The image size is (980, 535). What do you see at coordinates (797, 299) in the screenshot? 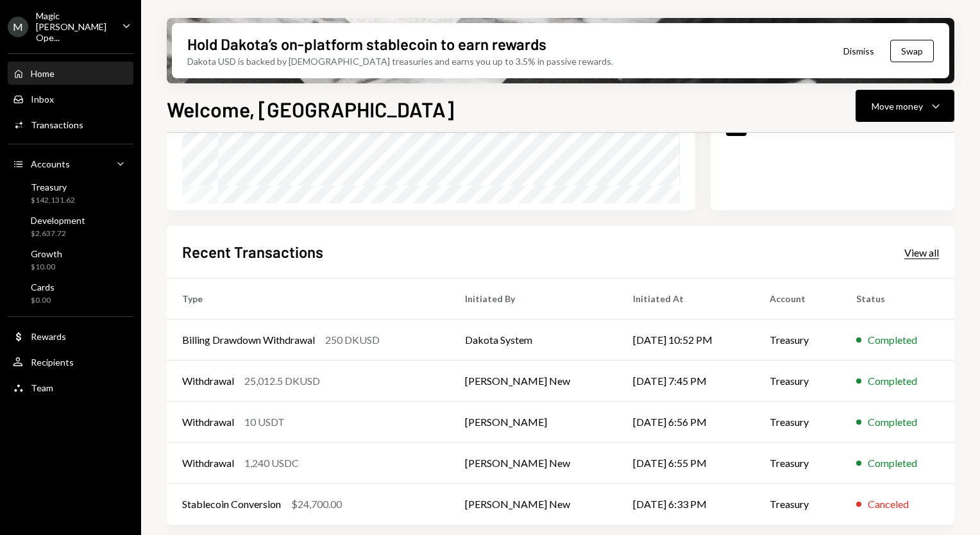
I see `th: Account` at bounding box center [797, 299].